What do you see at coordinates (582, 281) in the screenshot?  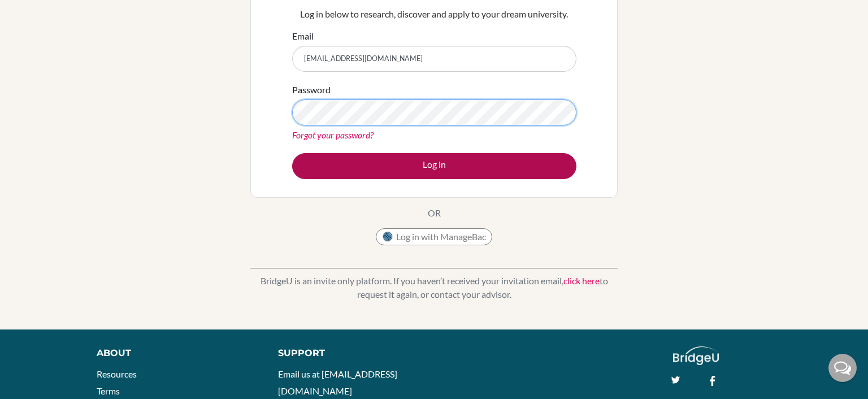 I see `a: click here` at bounding box center [582, 281].